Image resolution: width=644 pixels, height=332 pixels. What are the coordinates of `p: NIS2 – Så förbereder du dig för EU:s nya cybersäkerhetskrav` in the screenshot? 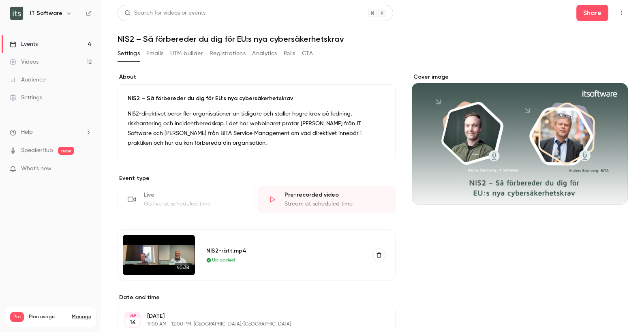 It's located at (257, 99).